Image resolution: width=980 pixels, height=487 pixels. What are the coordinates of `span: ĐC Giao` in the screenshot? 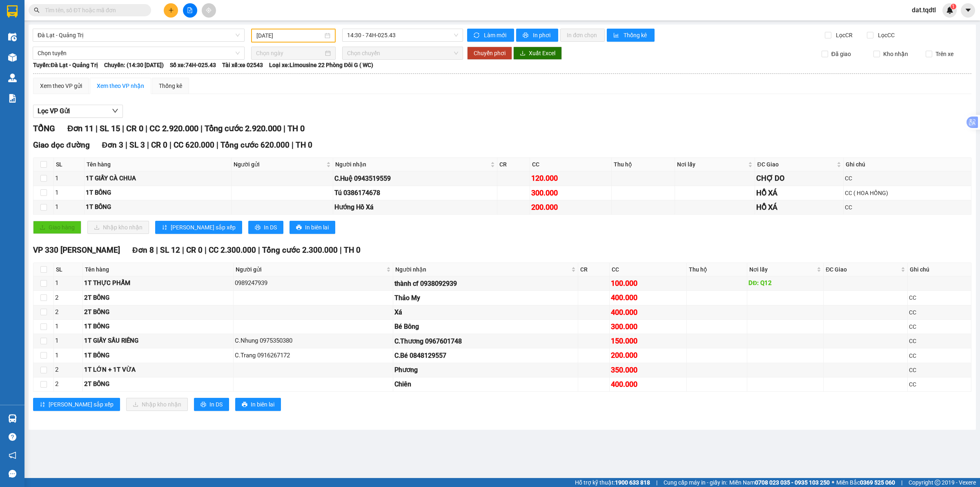 It's located at (862, 270).